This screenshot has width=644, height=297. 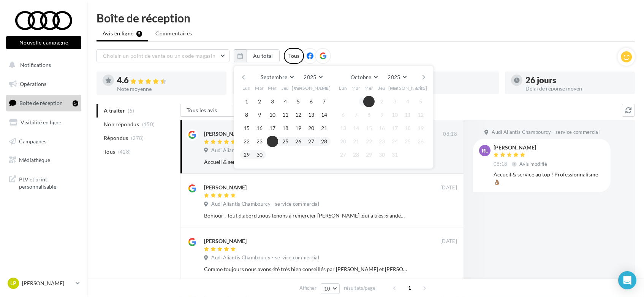 I want to click on button: 3, so click(x=273, y=102).